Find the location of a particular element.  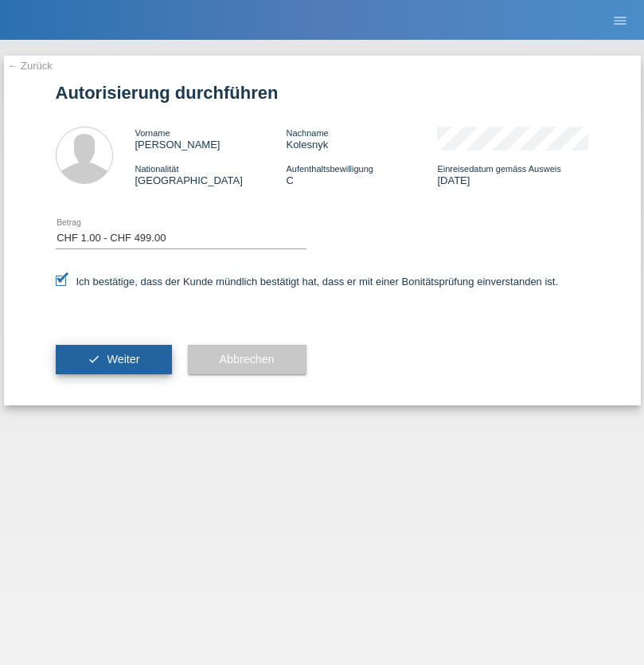

button: check Weiter is located at coordinates (114, 360).